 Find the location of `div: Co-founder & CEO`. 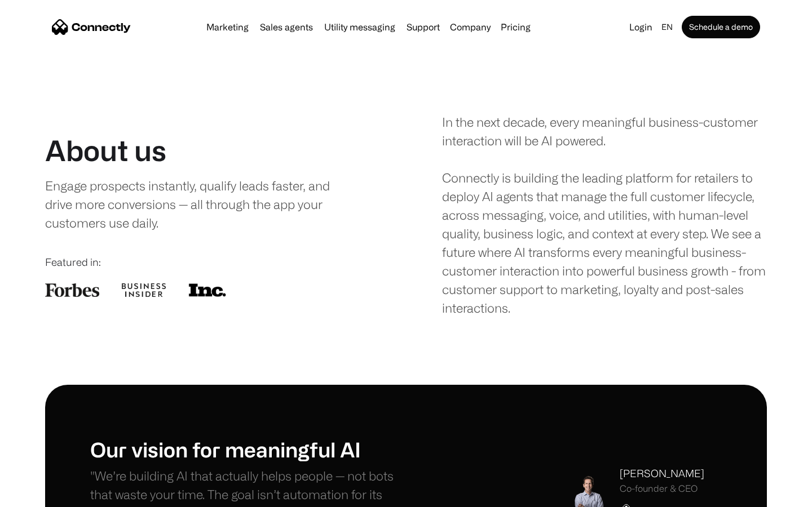

div: Co-founder & CEO is located at coordinates (662, 488).